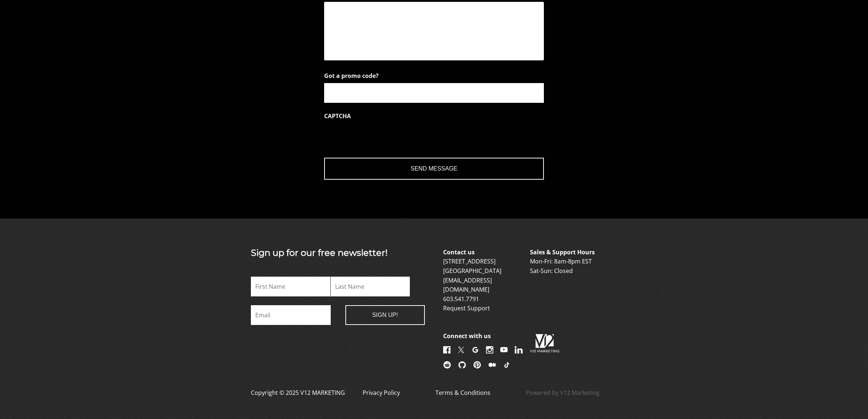 The image size is (868, 419). I want to click on label: Got a promo code?, so click(351, 76).